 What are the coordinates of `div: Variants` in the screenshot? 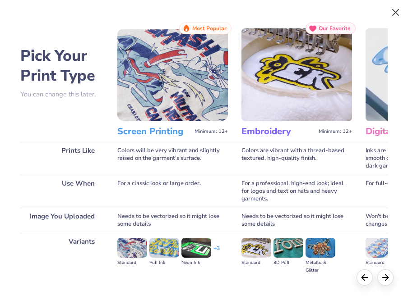 It's located at (62, 256).